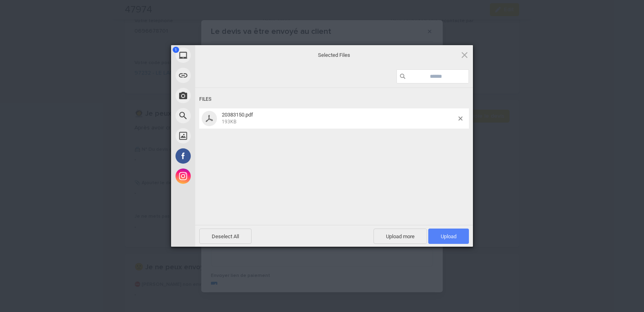 This screenshot has height=312, width=644. Describe the element at coordinates (219, 55) in the screenshot. I see `div: My Device` at that location.